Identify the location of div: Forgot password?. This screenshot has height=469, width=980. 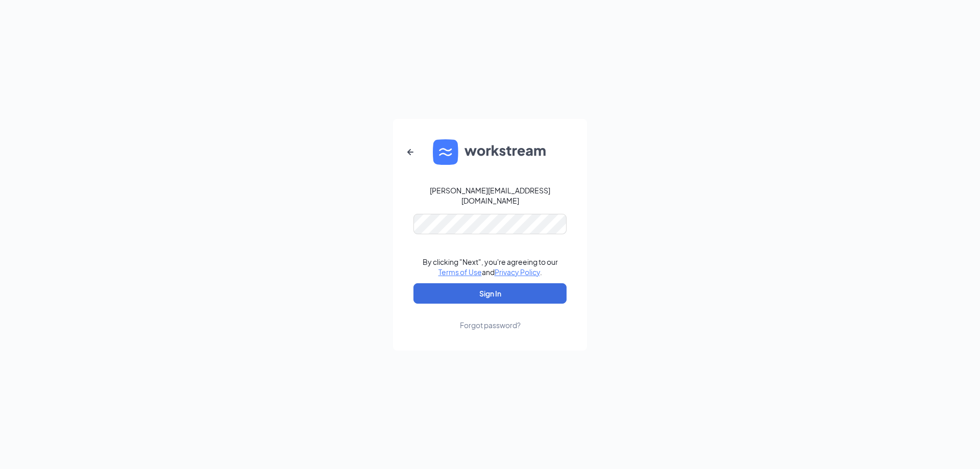
(490, 326).